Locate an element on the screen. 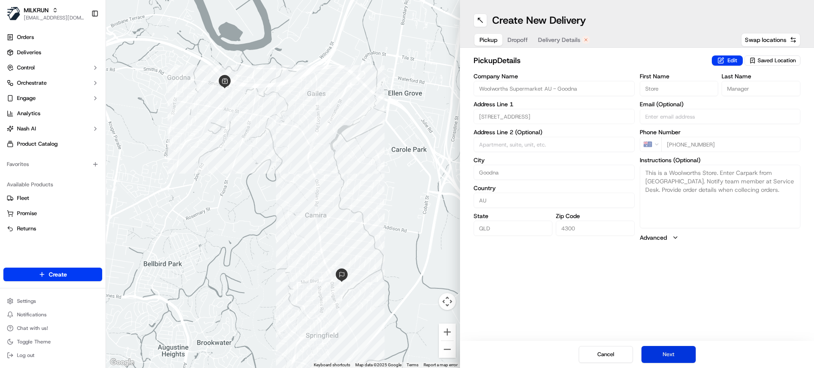  label: Address Line 2 (Optional) is located at coordinates (554, 132).